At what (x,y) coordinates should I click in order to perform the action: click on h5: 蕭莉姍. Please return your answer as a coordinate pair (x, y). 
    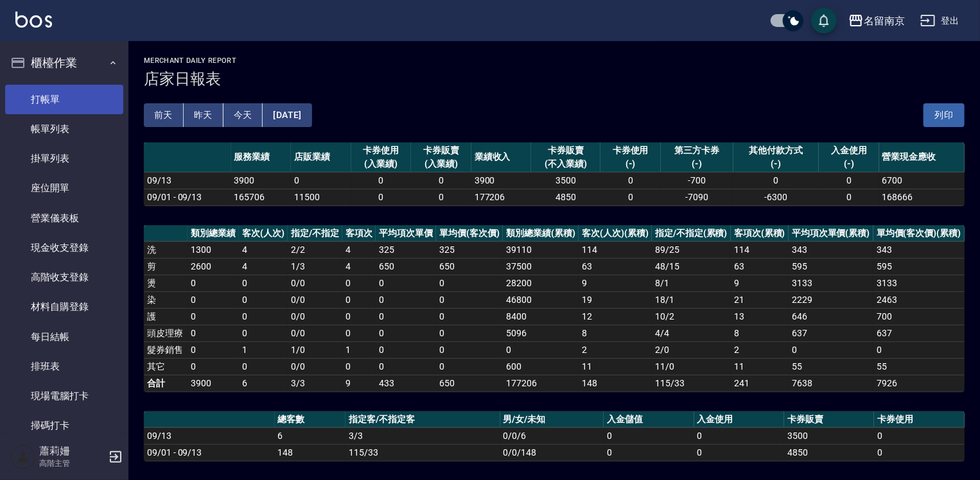
    Looking at the image, I should click on (72, 451).